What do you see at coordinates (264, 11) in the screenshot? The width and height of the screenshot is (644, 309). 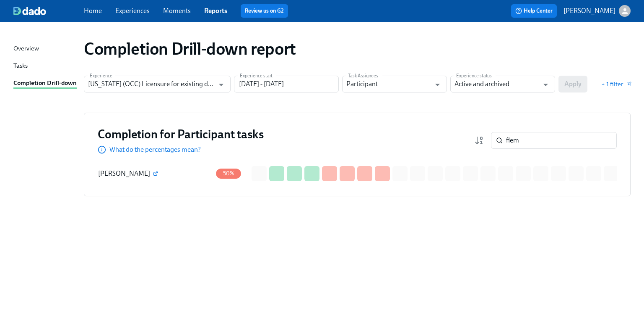 I see `a: Review us on G2` at bounding box center [264, 11].